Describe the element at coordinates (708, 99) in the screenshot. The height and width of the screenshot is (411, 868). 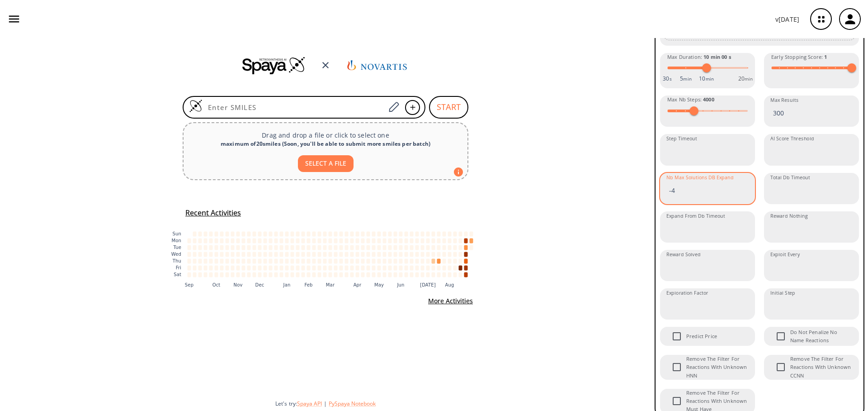
I see `strong: 4000` at that location.